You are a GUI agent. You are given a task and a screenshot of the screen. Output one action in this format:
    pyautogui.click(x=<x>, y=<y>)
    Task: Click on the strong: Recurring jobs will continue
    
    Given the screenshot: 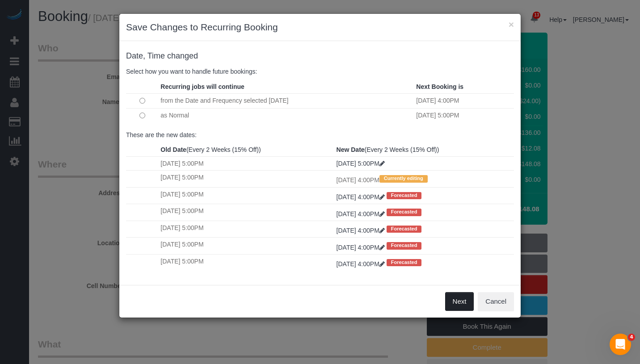 What is the action you would take?
    pyautogui.click(x=202, y=87)
    